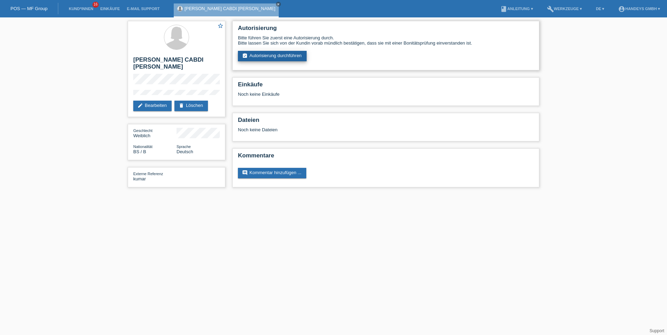 The image size is (667, 335). What do you see at coordinates (344, 130) in the screenshot?
I see `div: Noch keine Dateien` at bounding box center [344, 130].